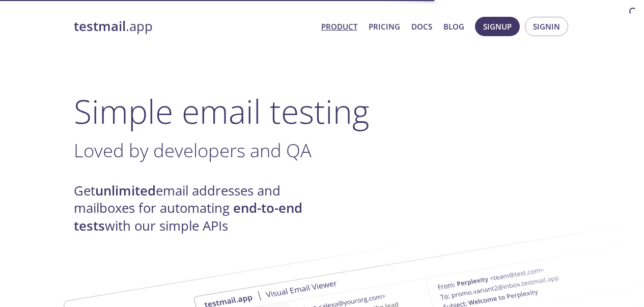 This screenshot has height=307, width=644. What do you see at coordinates (546, 27) in the screenshot?
I see `span: Signin` at bounding box center [546, 27].